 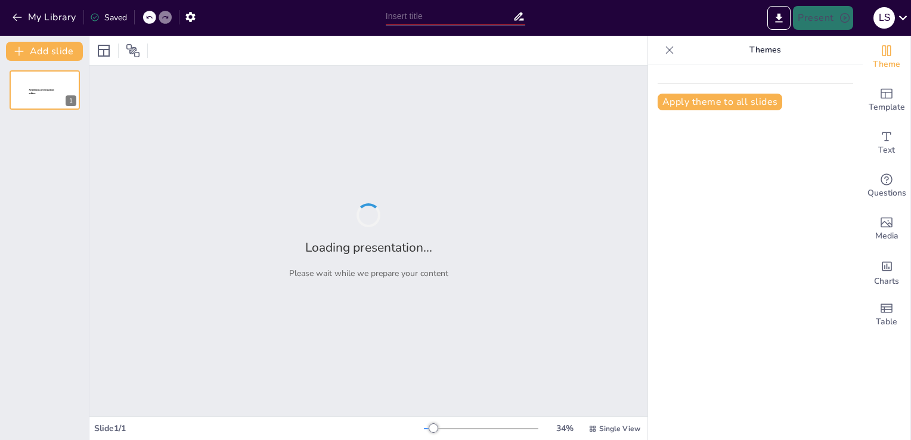 What do you see at coordinates (719, 102) in the screenshot?
I see `button: Apply theme to all slides` at bounding box center [719, 102].